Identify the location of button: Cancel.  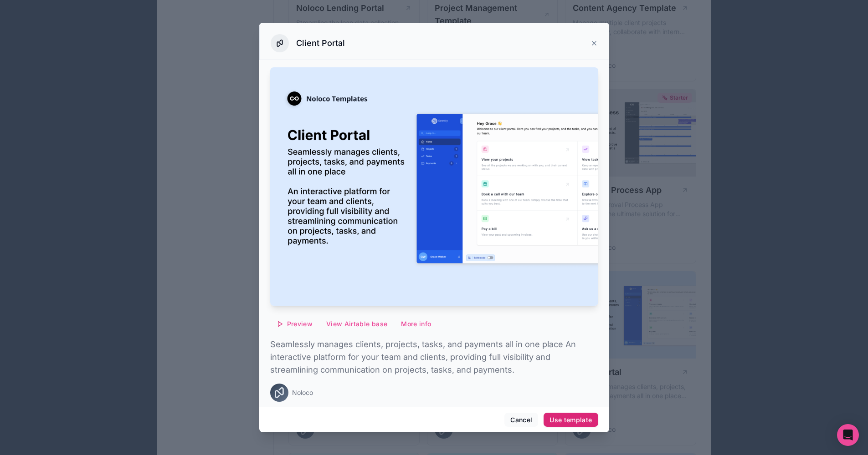
(521, 420).